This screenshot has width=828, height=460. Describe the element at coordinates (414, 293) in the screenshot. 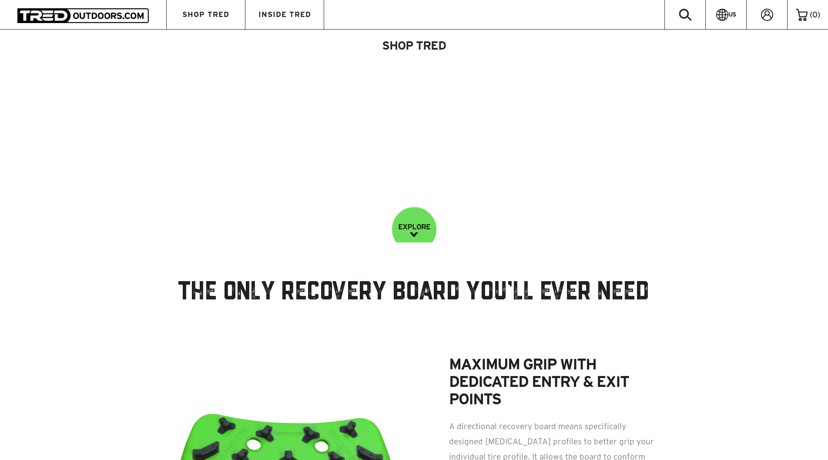

I see `h2: The Only Recovery Board You’ll Ever Need` at that location.